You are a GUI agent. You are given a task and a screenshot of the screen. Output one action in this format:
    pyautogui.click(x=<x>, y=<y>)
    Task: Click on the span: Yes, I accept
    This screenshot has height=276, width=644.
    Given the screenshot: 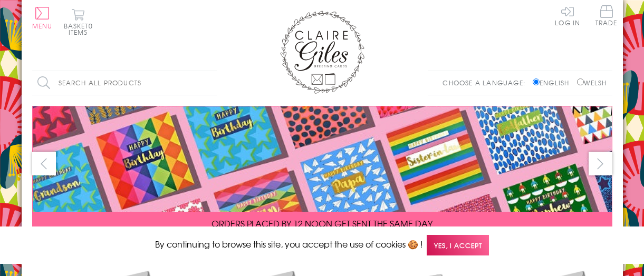 What is the action you would take?
    pyautogui.click(x=458, y=245)
    